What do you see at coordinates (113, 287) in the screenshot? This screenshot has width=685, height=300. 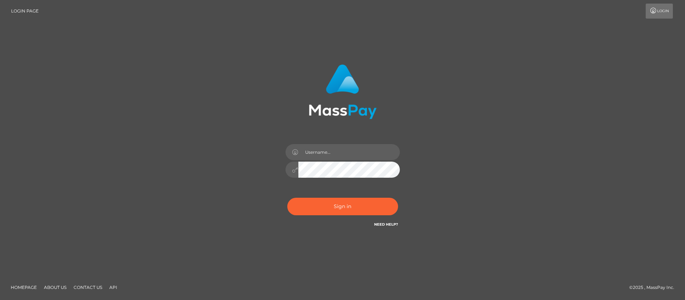 I see `a: API` at bounding box center [113, 287].